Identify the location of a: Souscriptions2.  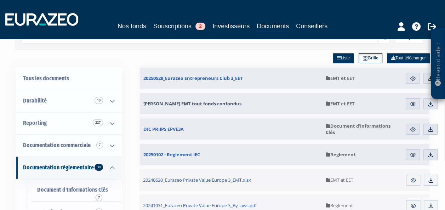
(179, 26).